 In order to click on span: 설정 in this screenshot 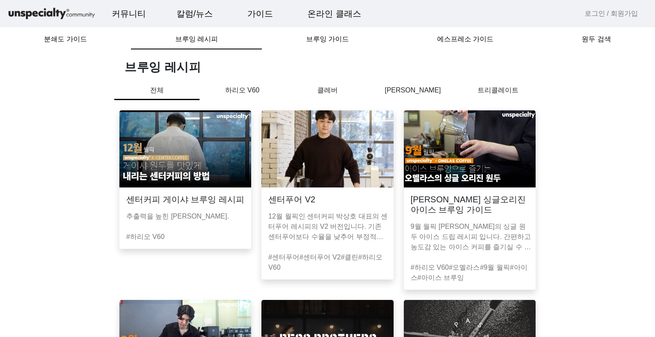, I will do `click(137, 287)`.